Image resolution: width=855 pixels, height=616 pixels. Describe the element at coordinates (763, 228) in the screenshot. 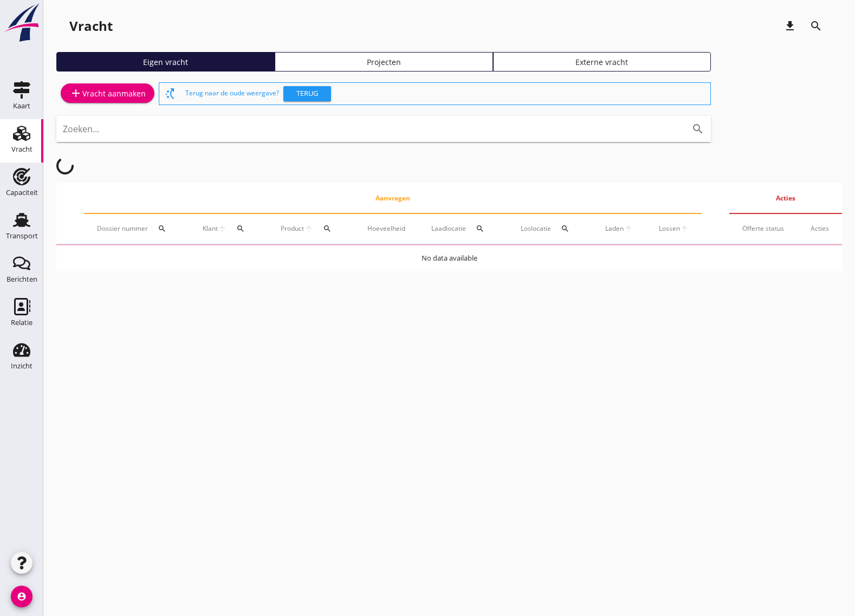

I see `div: Offerte status` at that location.